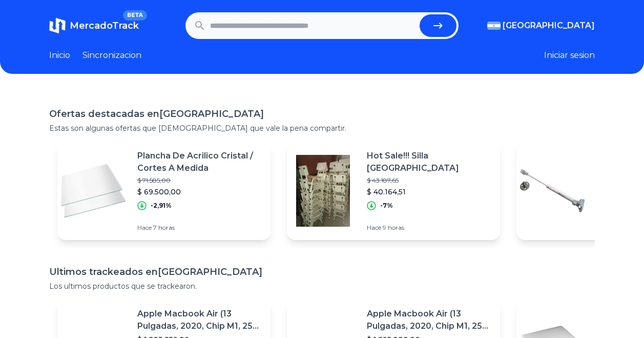 The height and width of the screenshot is (338, 644). I want to click on img: MercadoTrack, so click(57, 26).